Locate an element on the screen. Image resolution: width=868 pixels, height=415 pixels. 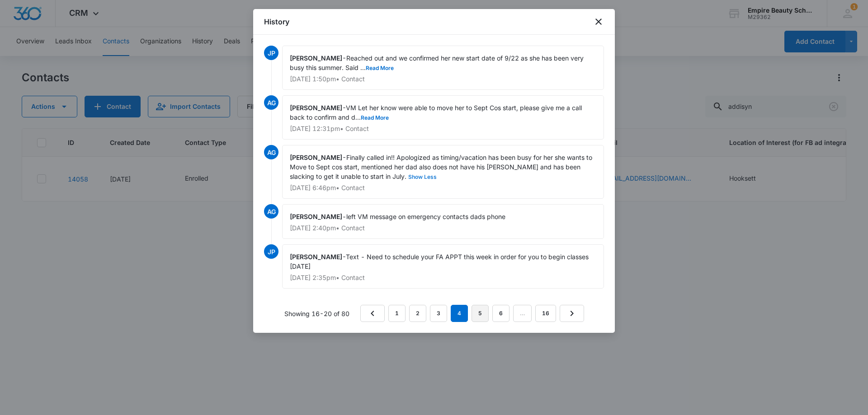
a: Previous Page is located at coordinates (372, 313).